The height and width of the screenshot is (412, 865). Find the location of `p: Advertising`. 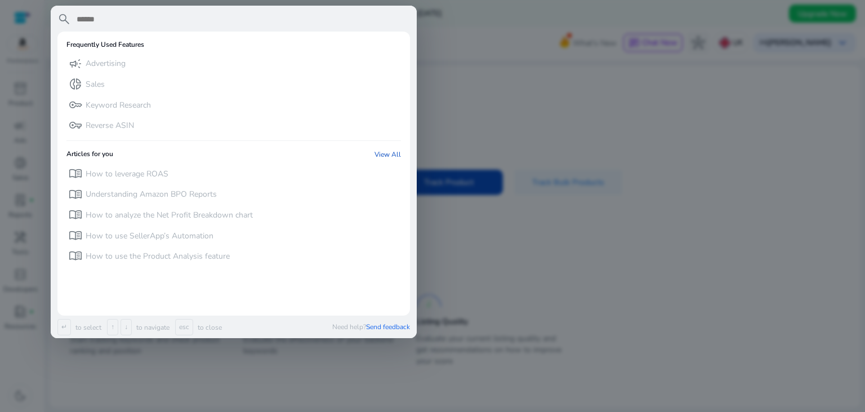

p: Advertising is located at coordinates (105, 64).